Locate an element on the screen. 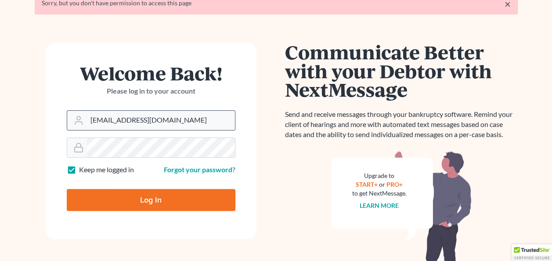 Image resolution: width=552 pixels, height=261 pixels. div: Upgrade to is located at coordinates (380, 176).